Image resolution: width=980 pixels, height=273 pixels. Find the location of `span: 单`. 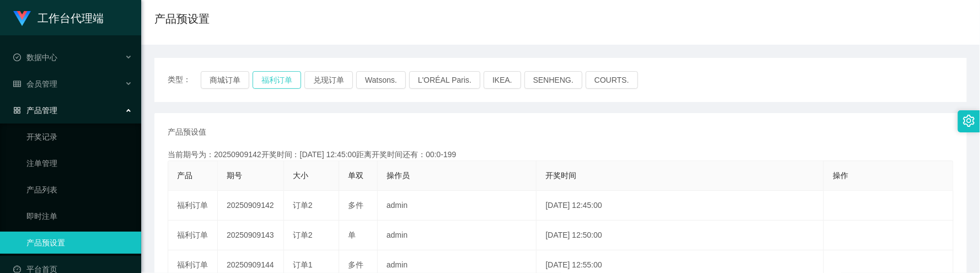

span: 单 is located at coordinates (352, 235).